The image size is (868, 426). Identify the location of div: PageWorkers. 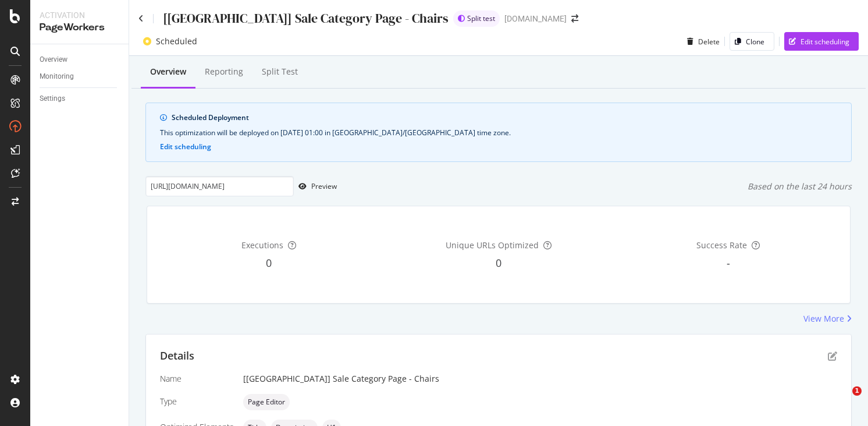
(79, 28).